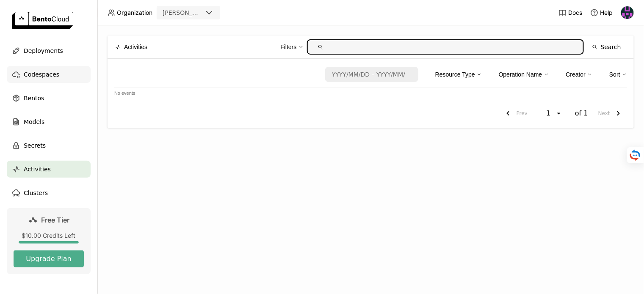 Image resolution: width=644 pixels, height=294 pixels. Describe the element at coordinates (628, 13) in the screenshot. I see `img: Maria Maria` at that location.